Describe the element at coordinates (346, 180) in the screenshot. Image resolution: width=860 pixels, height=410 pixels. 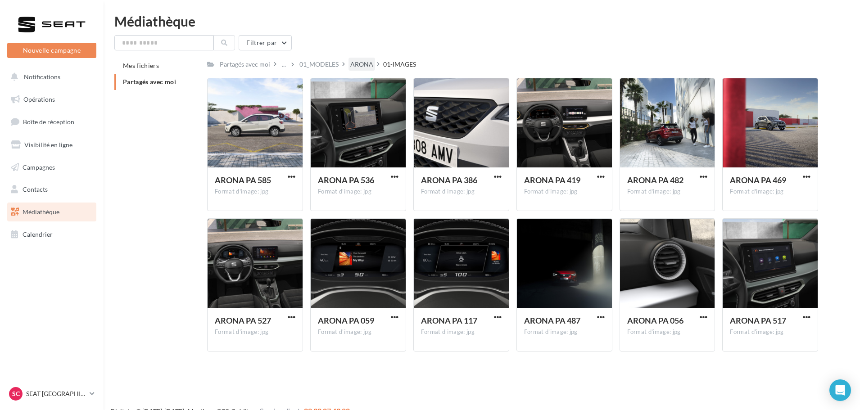
I see `span: ARONA PA 536` at that location.